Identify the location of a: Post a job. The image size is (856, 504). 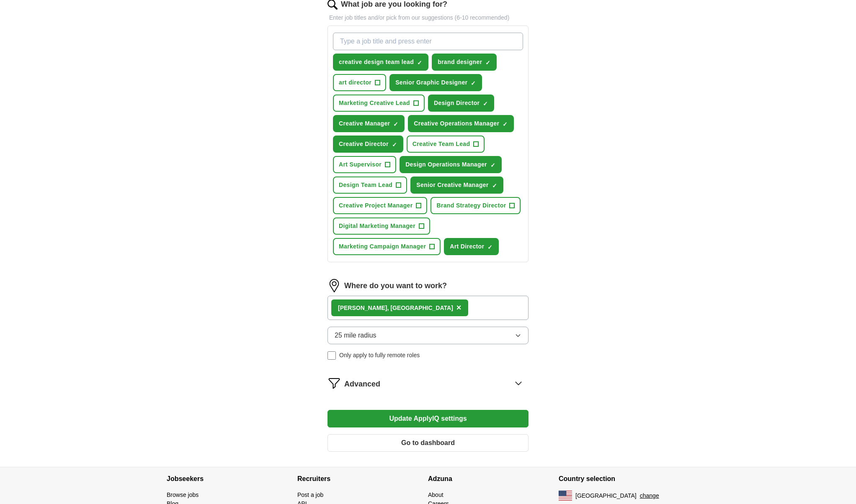
(310, 495).